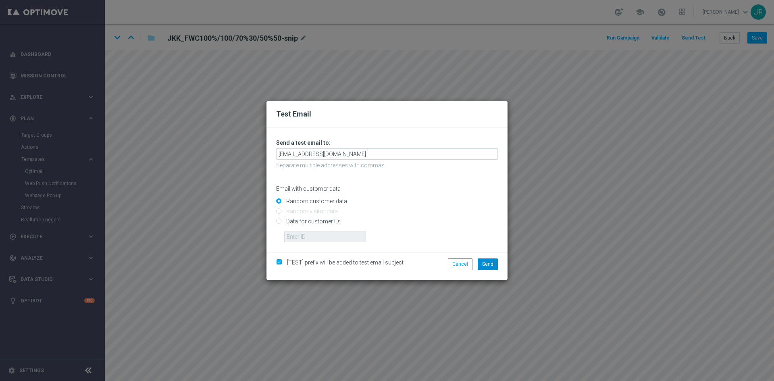 The height and width of the screenshot is (381, 774). Describe the element at coordinates (387, 143) in the screenshot. I see `h3: Send a test email to:` at that location.